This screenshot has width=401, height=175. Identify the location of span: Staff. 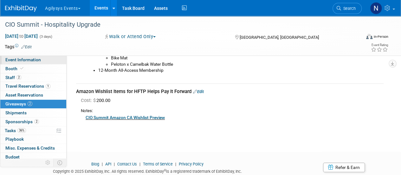
(13, 77).